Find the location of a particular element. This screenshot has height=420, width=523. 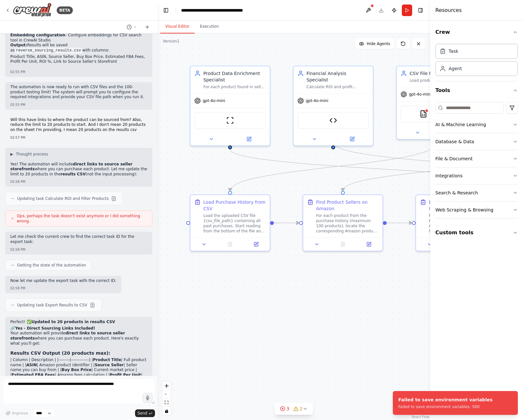

div: 02:57 PM is located at coordinates (79, 138).